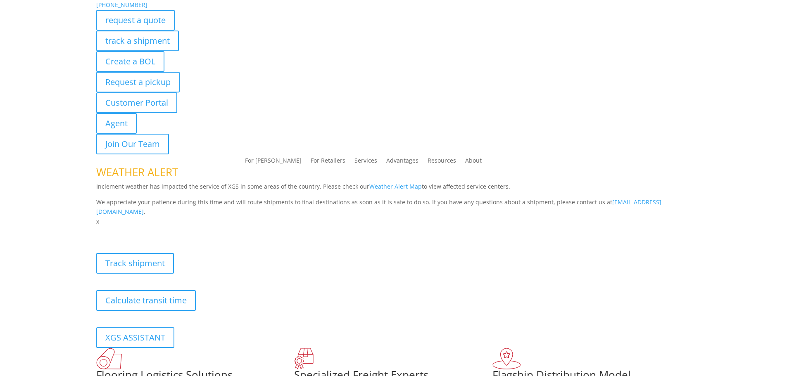 The height and width of the screenshot is (376, 787). Describe the element at coordinates (135, 264) in the screenshot. I see `a: Track shipment` at that location.